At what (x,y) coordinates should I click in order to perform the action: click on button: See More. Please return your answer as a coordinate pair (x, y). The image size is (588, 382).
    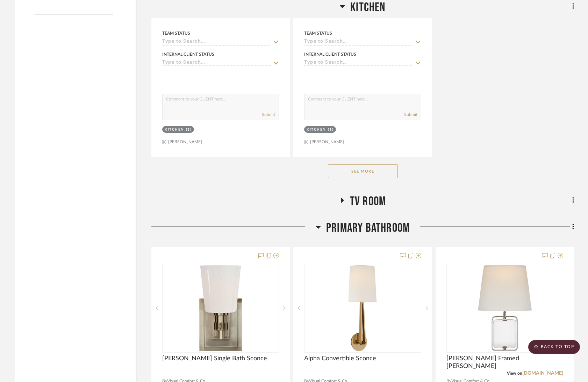
    Looking at the image, I should click on (363, 171).